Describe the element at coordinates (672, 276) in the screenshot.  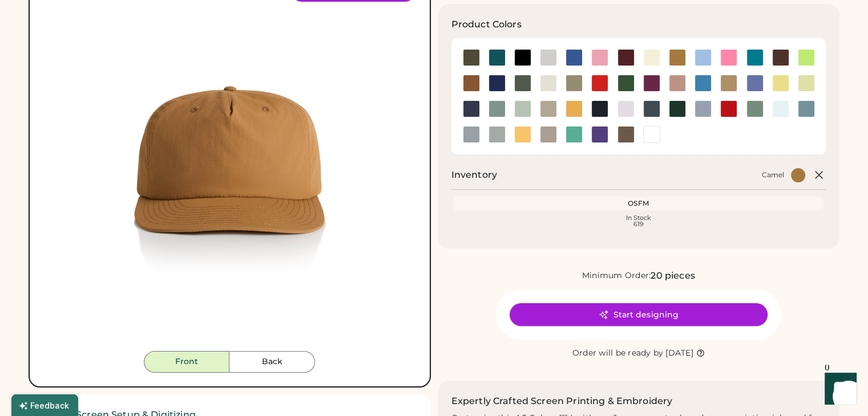
I see `div: 20 pieces` at that location.